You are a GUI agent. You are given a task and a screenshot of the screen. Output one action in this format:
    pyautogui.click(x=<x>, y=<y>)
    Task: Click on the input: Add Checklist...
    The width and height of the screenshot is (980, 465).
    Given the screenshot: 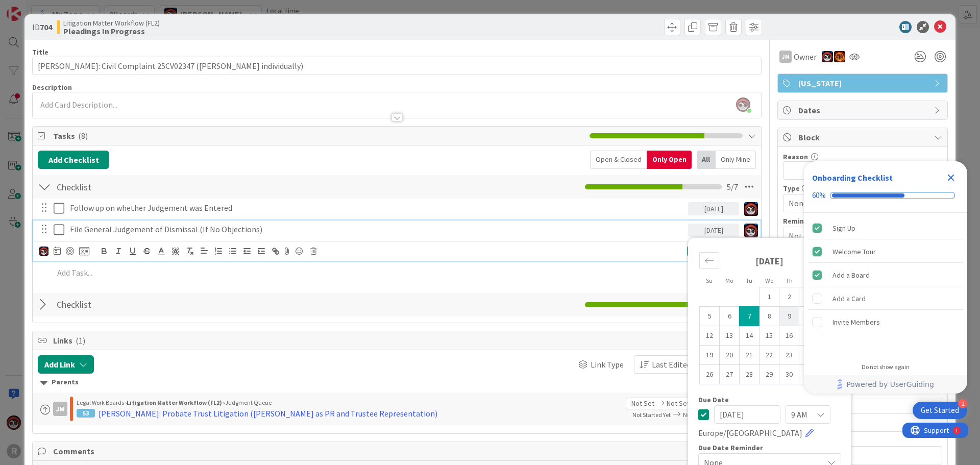 What is the action you would take?
    pyautogui.click(x=168, y=187)
    